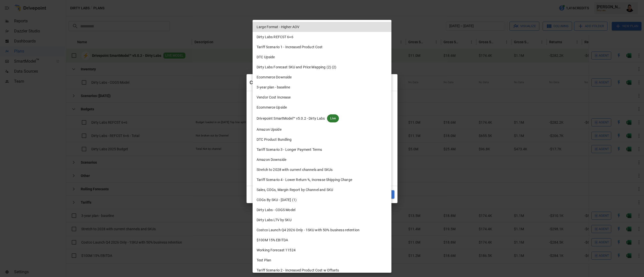 The width and height of the screenshot is (644, 277). What do you see at coordinates (269, 129) in the screenshot?
I see `span: Amazon Upside` at bounding box center [269, 129].